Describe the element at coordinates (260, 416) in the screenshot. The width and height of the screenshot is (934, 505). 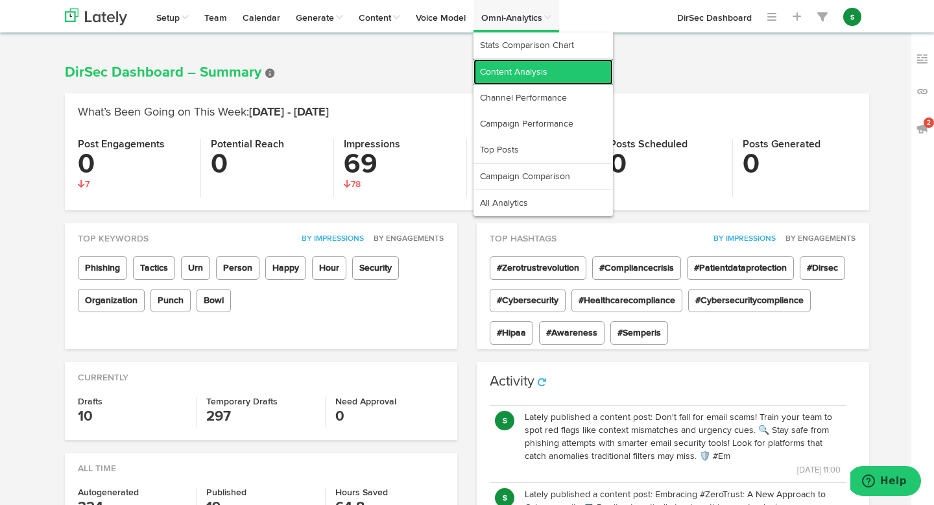
I see `h3: 297` at that location.